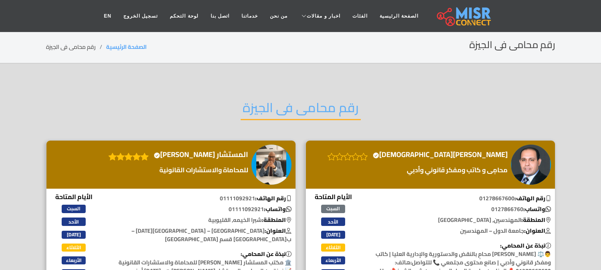  I want to click on img: main.misr_connect, so click(463, 16).